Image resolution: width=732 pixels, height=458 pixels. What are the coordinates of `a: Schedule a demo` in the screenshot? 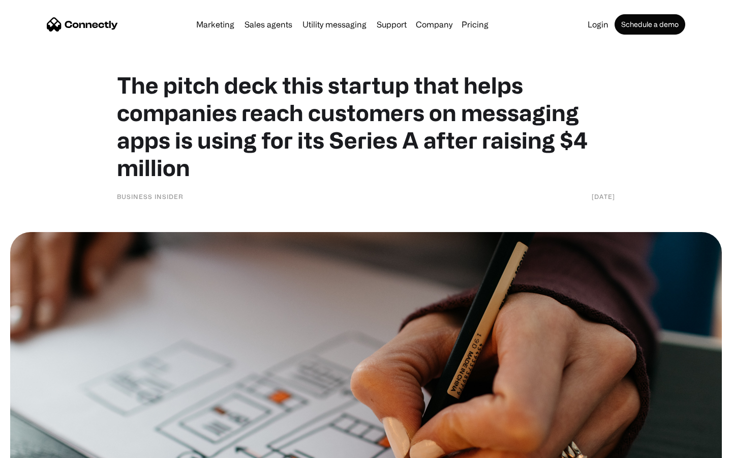 It's located at (650, 24).